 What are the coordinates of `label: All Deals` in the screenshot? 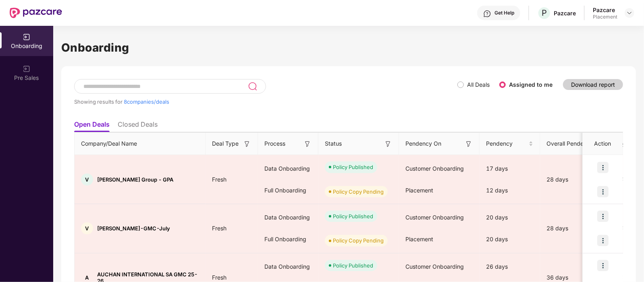 It's located at (479, 84).